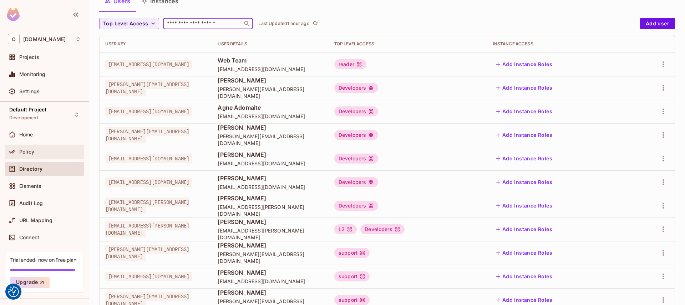  What do you see at coordinates (26, 135) in the screenshot?
I see `span: Home` at bounding box center [26, 135].